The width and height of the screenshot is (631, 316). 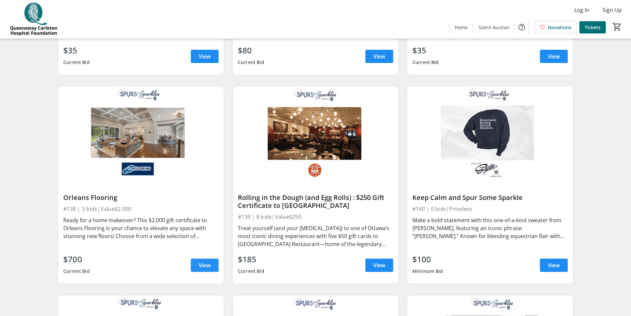 I want to click on span: Silent Auction, so click(x=494, y=27).